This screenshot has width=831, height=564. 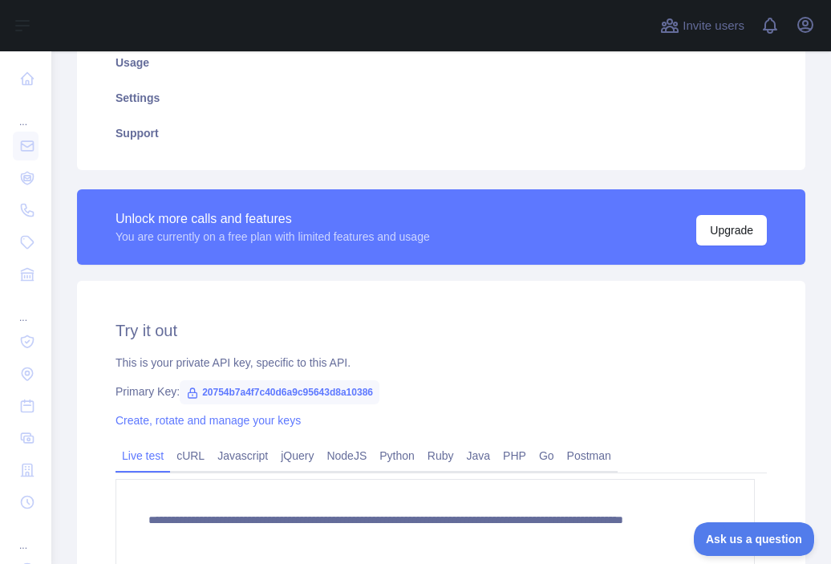 What do you see at coordinates (441, 133) in the screenshot?
I see `a: Support` at bounding box center [441, 133].